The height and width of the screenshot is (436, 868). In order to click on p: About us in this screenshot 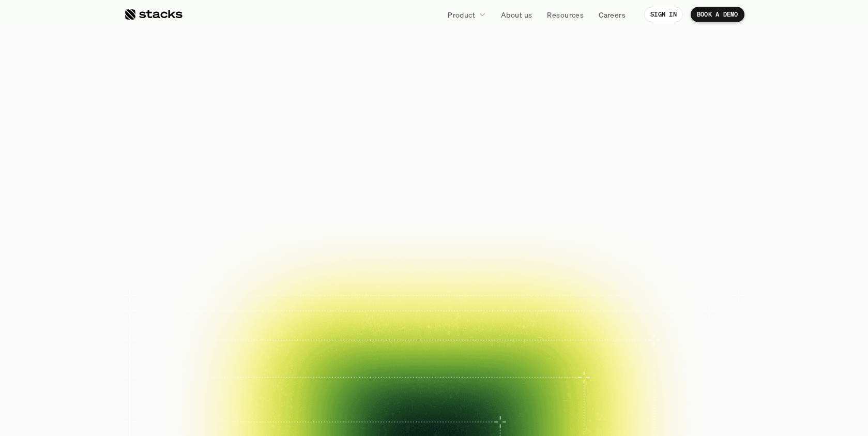, I will do `click(517, 14)`.